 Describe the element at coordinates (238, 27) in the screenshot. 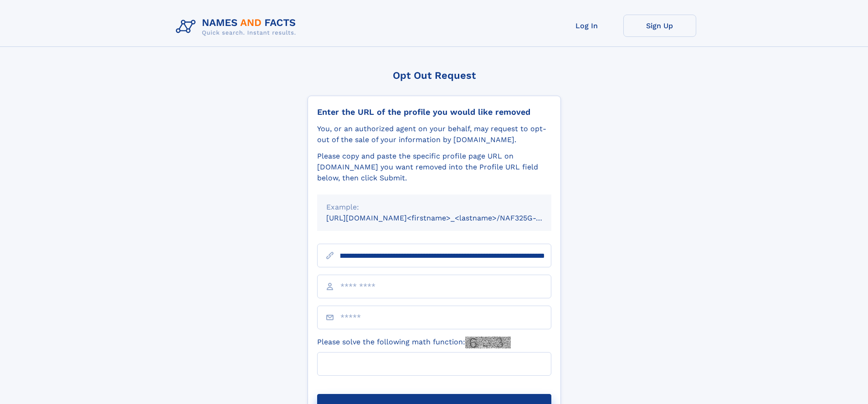

I see `img: Logo Names and Facts` at that location.